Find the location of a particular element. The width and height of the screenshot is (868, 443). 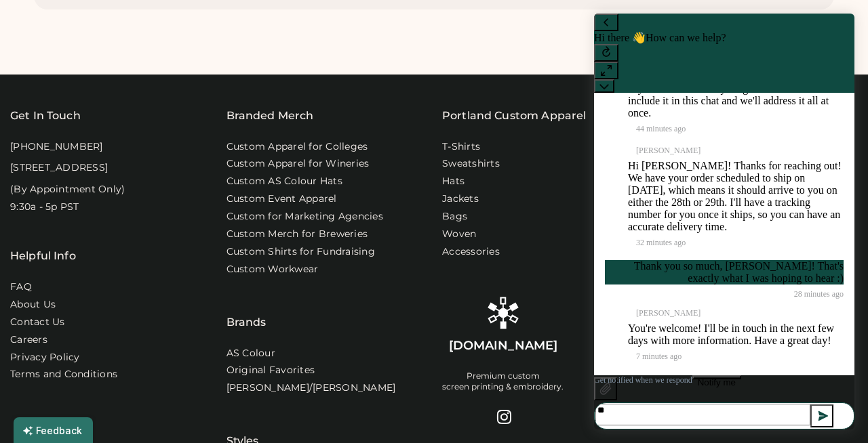

div: Helpful Info is located at coordinates (43, 256).